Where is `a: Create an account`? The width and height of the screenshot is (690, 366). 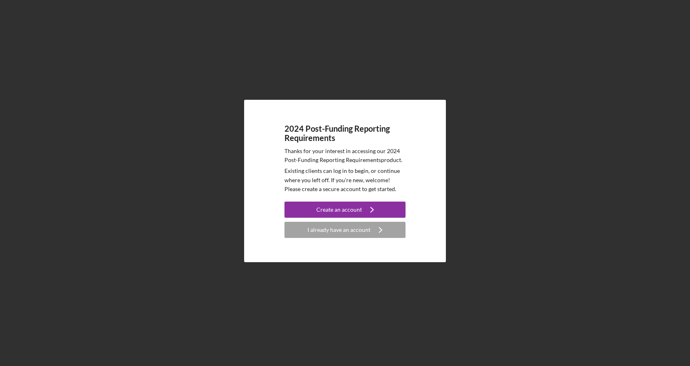 a: Create an account is located at coordinates (345, 210).